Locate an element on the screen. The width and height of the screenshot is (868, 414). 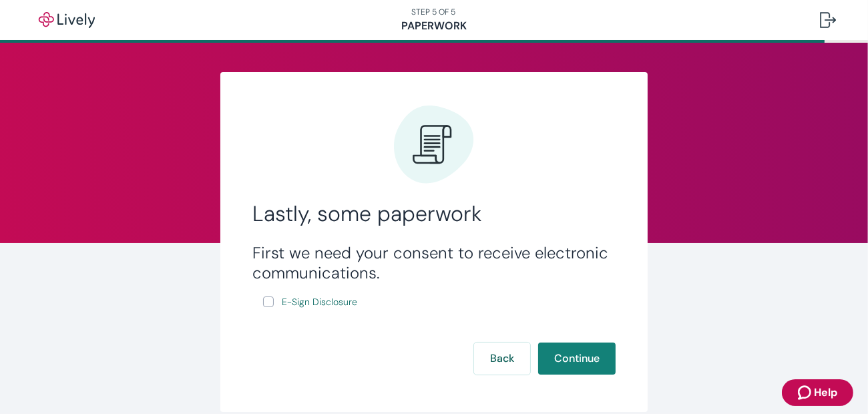
h3: First we need your consent to receive electronic communications. is located at coordinates (434, 263).